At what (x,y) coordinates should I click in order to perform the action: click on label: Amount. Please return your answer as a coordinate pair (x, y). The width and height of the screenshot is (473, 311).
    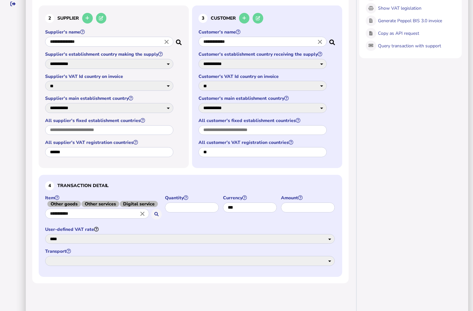
    Looking at the image, I should click on (308, 198).